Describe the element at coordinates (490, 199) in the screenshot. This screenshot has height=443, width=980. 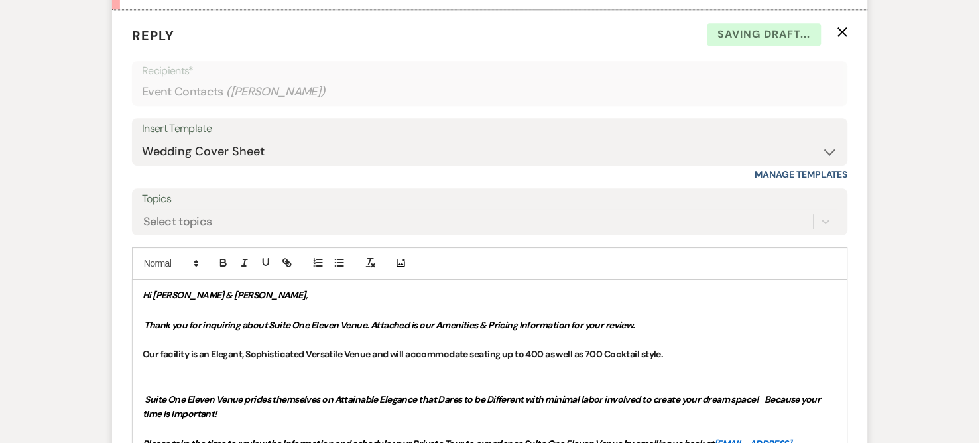
I see `label: Topics` at that location.